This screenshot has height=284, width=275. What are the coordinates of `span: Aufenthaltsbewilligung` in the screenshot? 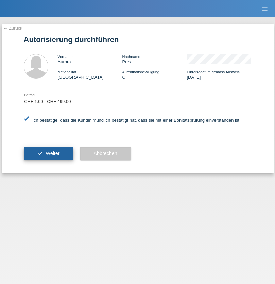 It's located at (140, 72).